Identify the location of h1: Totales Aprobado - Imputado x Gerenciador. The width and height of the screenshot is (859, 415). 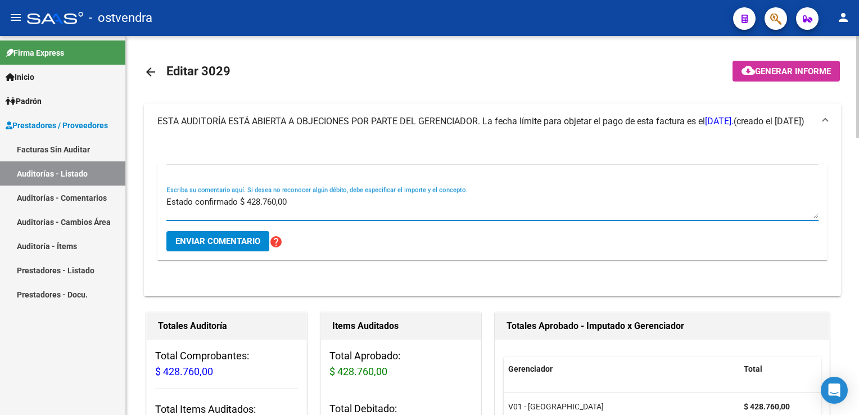
(662, 326).